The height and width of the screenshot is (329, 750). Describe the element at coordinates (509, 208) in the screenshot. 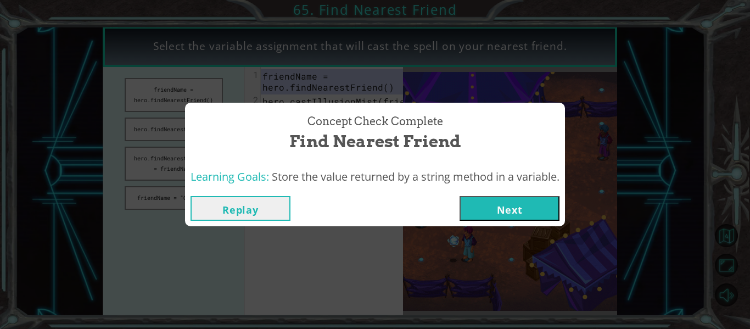

I see `button: Next` at that location.